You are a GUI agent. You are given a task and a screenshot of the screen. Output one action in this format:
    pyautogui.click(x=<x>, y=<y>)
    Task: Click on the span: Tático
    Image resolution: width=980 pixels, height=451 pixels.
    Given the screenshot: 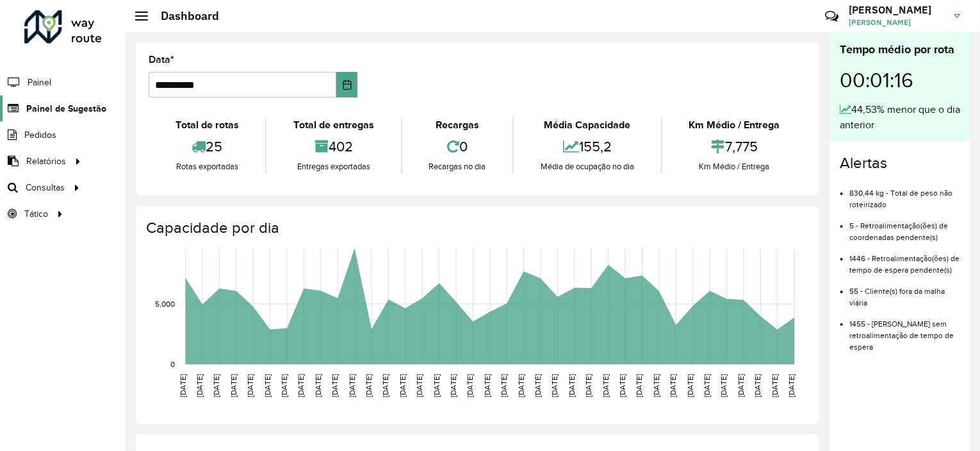 What is the action you would take?
    pyautogui.click(x=36, y=213)
    